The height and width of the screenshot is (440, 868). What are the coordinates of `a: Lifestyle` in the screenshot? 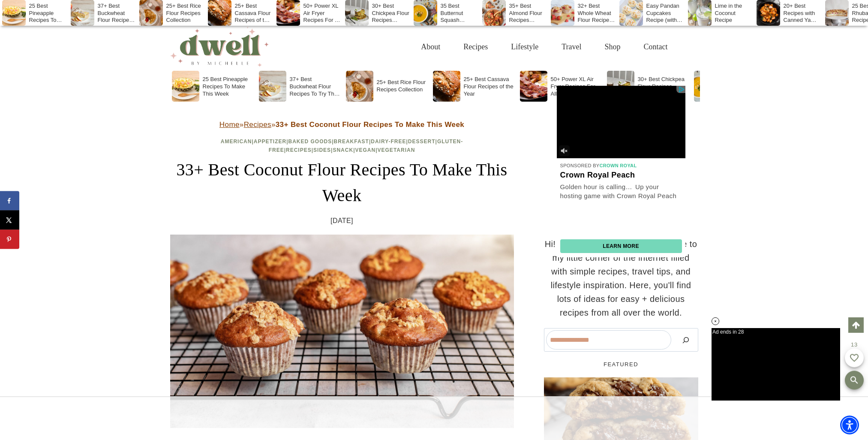 It's located at (524, 47).